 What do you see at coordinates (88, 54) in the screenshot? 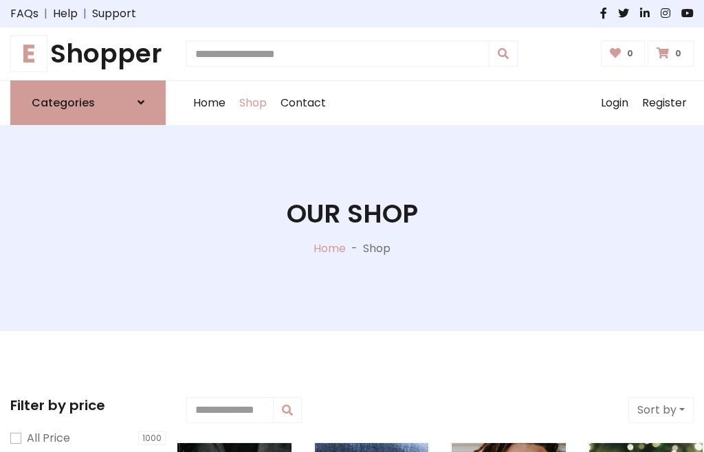
I see `a: EShopper` at bounding box center [88, 54].